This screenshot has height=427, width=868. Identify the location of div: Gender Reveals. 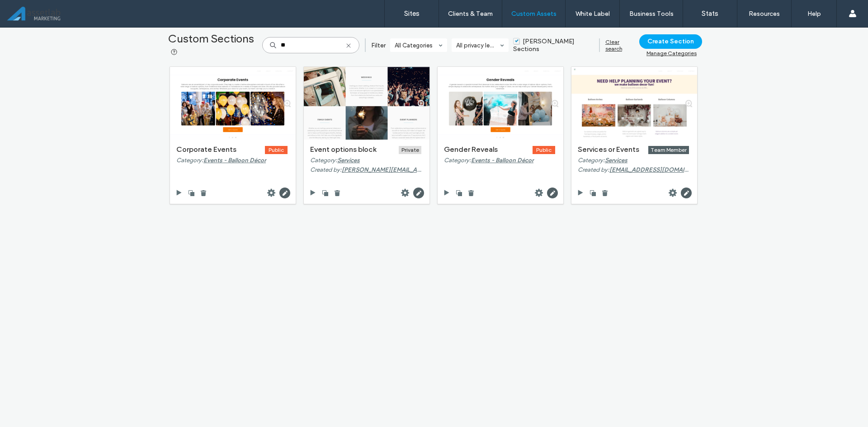
(472, 150).